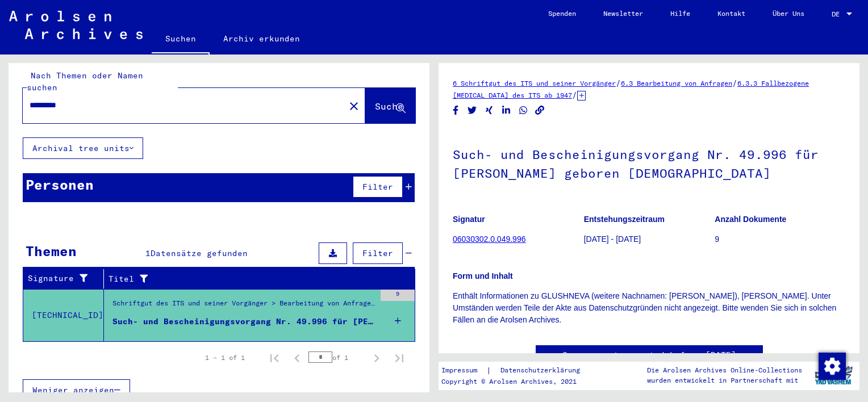 This screenshot has height=402, width=868. Describe the element at coordinates (624, 219) in the screenshot. I see `b: Entstehungszeitraum` at that location.